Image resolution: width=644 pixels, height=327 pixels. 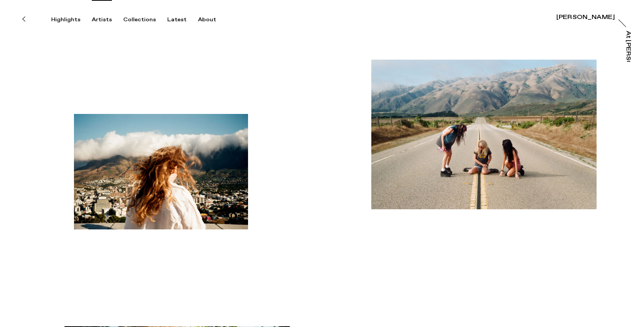 I want to click on div: Highlights, so click(x=65, y=20).